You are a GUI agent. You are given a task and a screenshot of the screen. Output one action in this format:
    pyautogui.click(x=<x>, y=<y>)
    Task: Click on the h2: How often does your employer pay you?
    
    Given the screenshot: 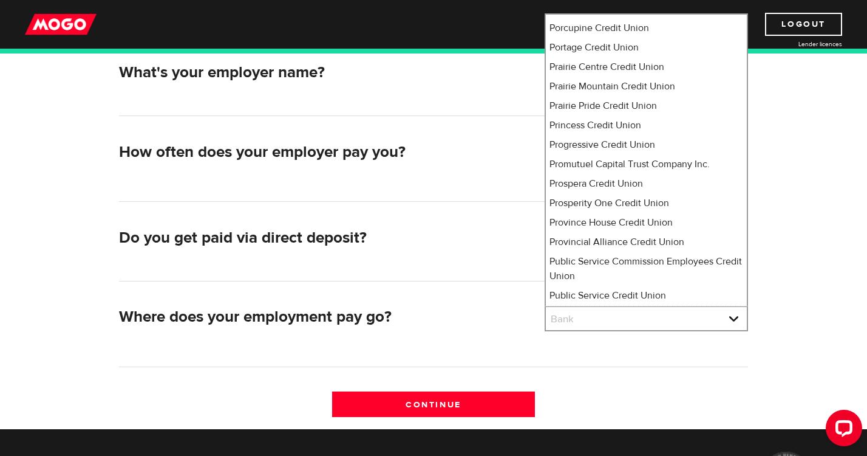 What is the action you would take?
    pyautogui.click(x=327, y=152)
    